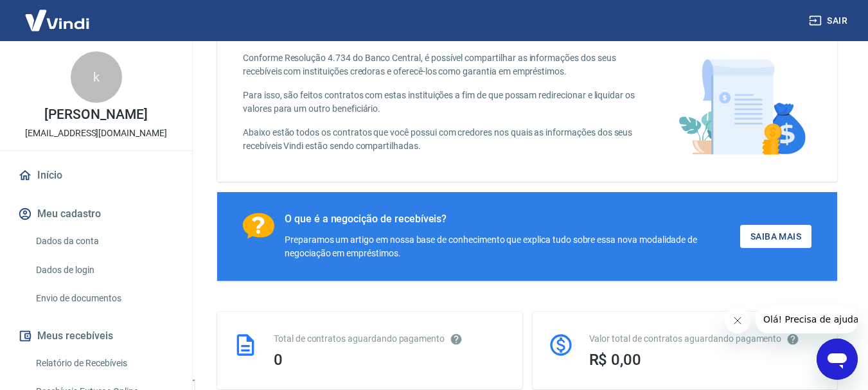  Describe the element at coordinates (95, 176) in the screenshot. I see `a: Início` at that location.